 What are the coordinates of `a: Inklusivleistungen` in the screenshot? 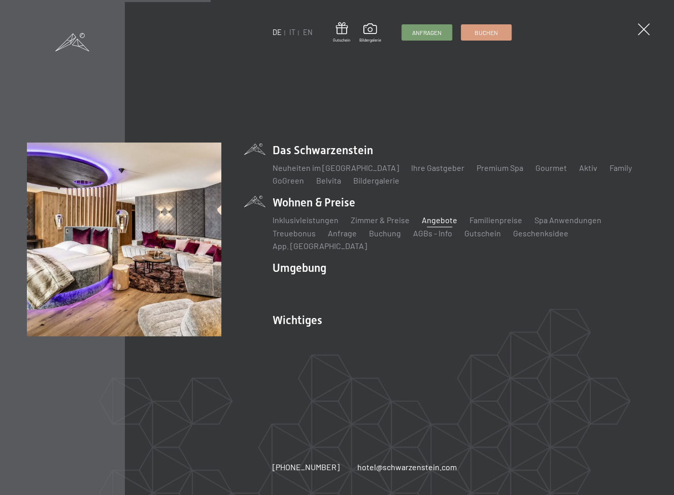 It's located at (306, 220).